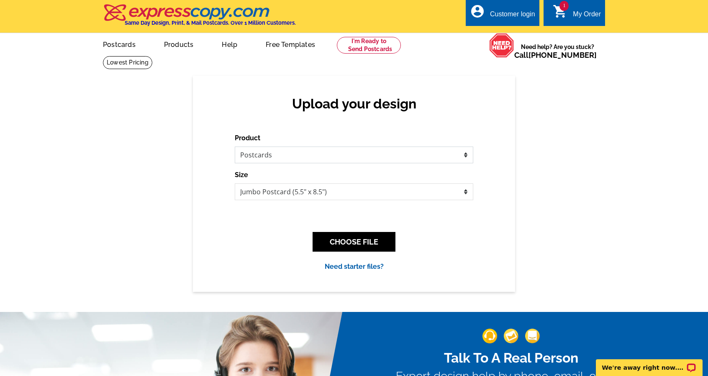 Image resolution: width=708 pixels, height=376 pixels. What do you see at coordinates (564, 6) in the screenshot?
I see `span: 1` at bounding box center [564, 6].